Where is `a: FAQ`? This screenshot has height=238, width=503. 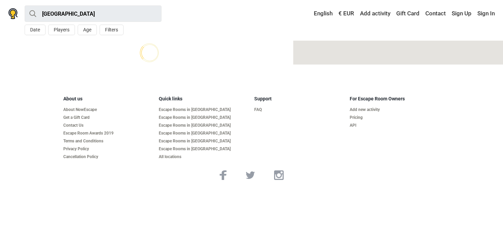 a: FAQ is located at coordinates (299, 110).